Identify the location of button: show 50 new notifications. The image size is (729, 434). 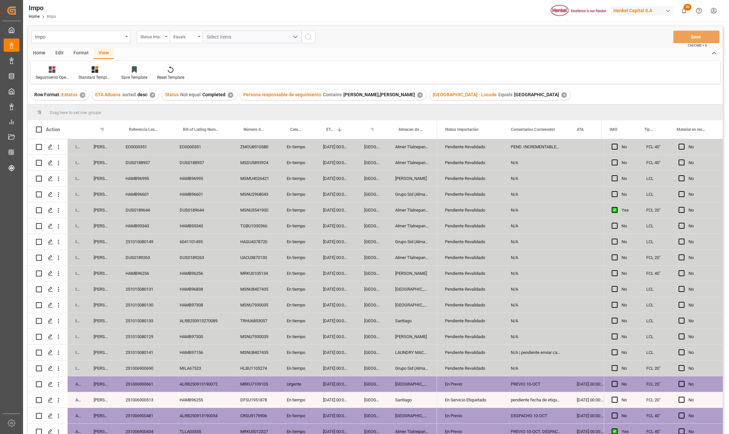
(683, 11).